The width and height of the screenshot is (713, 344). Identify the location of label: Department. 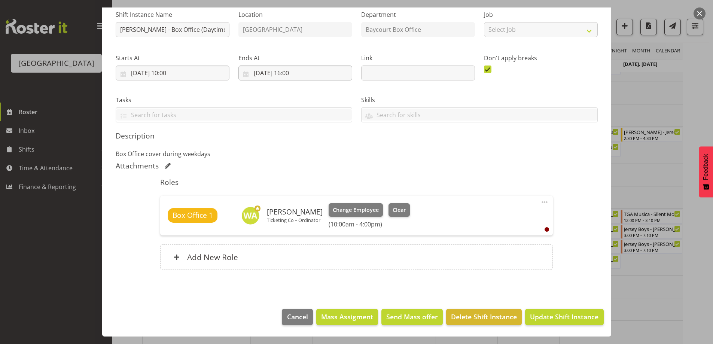
(418, 15).